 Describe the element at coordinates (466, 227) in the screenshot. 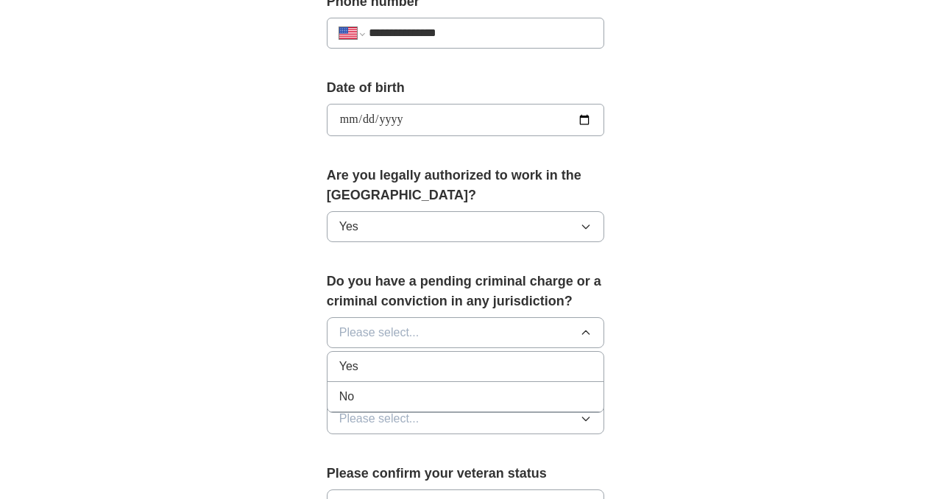

I see `button: Yes` at that location.